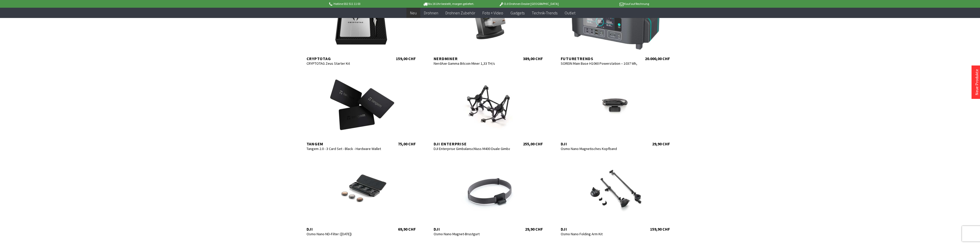  I want to click on div: 75,00 CHF, so click(407, 143).